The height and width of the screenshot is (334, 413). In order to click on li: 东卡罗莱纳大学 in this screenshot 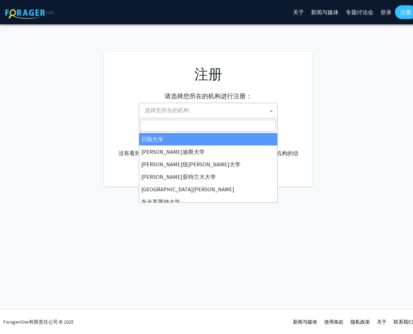, I will do `click(208, 202)`.